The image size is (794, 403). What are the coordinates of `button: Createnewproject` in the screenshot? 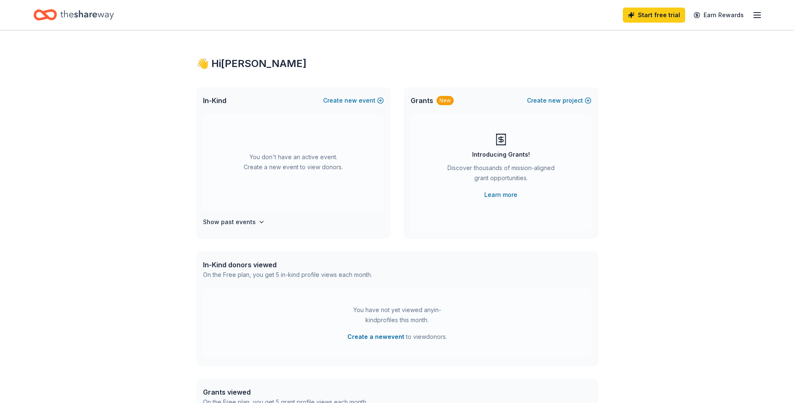 It's located at (559, 100).